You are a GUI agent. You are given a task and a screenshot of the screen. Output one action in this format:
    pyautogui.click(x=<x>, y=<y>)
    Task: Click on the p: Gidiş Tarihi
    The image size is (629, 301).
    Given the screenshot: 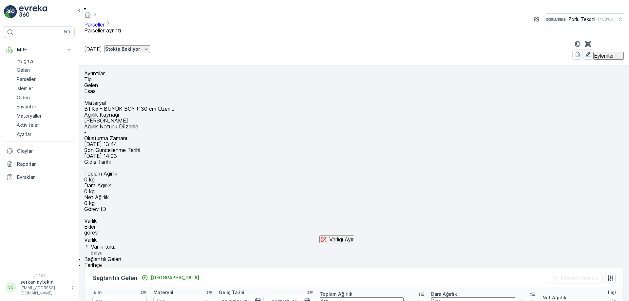 What is the action you would take?
    pyautogui.click(x=354, y=162)
    